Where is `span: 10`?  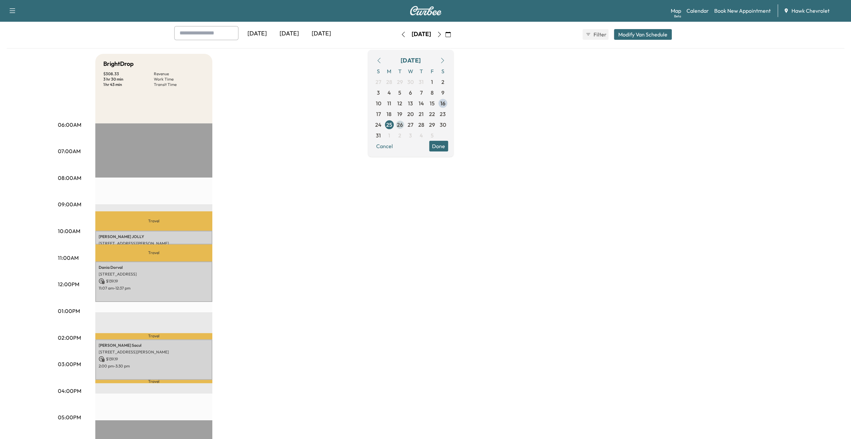 span: 10 is located at coordinates (378, 103).